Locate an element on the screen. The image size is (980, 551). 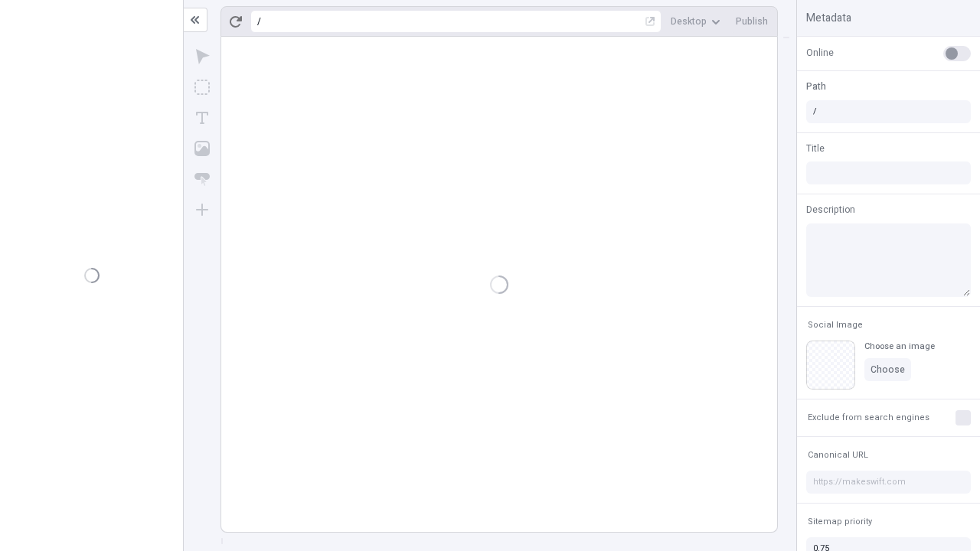
button: Button is located at coordinates (202, 179).